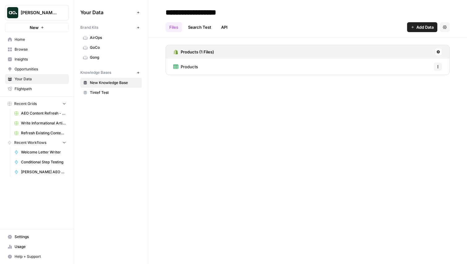 This screenshot has width=467, height=264. I want to click on a: New Knowledge Base, so click(111, 83).